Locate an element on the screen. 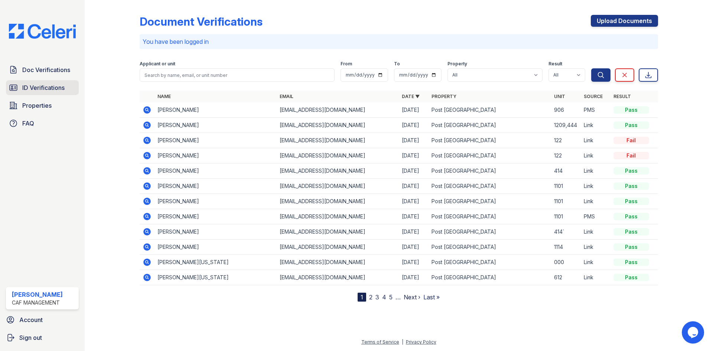  span: ID Verifications is located at coordinates (43, 88).